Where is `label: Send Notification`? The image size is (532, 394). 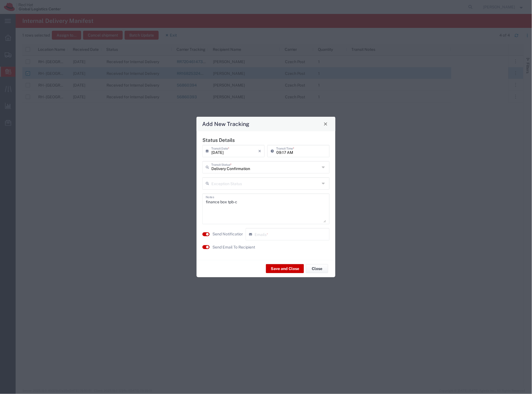 label: Send Notification is located at coordinates (228, 234).